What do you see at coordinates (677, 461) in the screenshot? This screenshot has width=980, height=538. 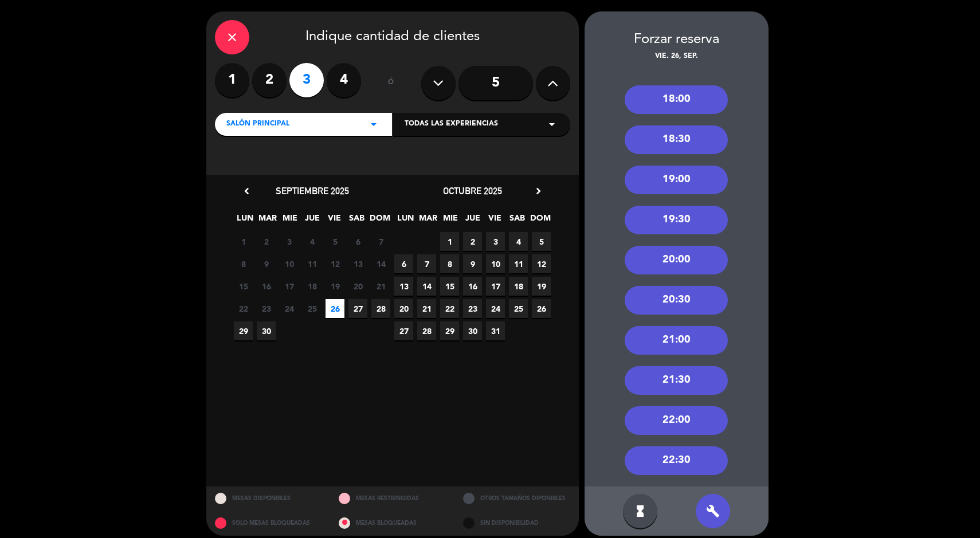 I see `div: 22:30` at bounding box center [677, 461].